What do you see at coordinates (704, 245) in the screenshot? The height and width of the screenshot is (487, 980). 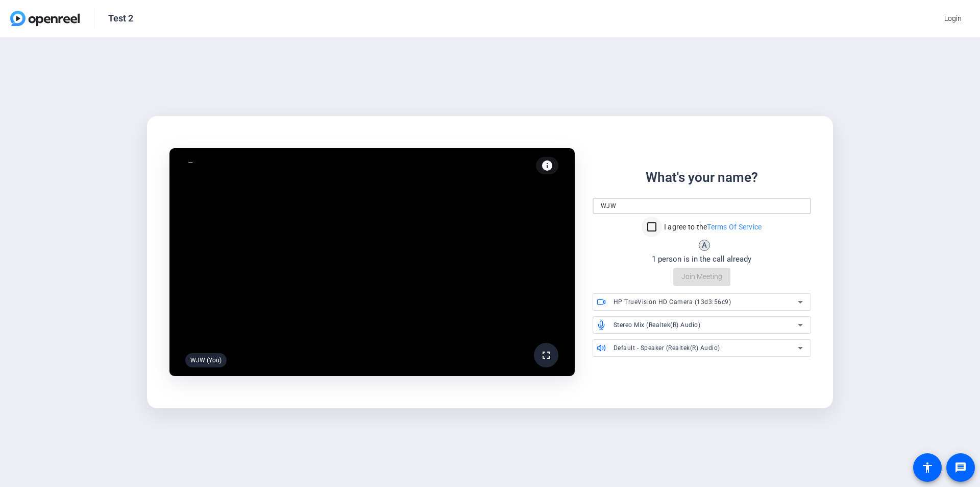 I see `div: A` at bounding box center [704, 245].